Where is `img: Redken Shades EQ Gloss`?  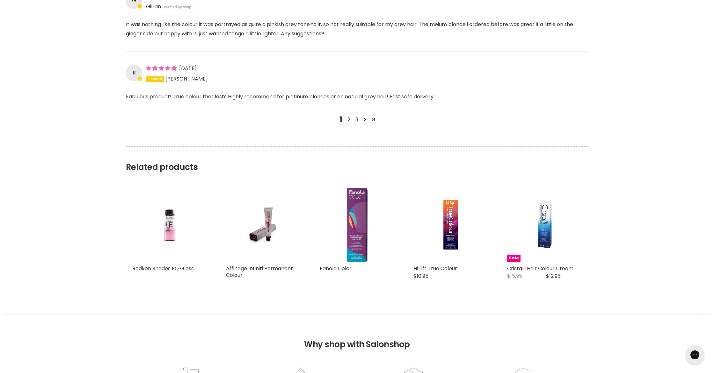
img: Redken Shades EQ Gloss is located at coordinates (169, 225).